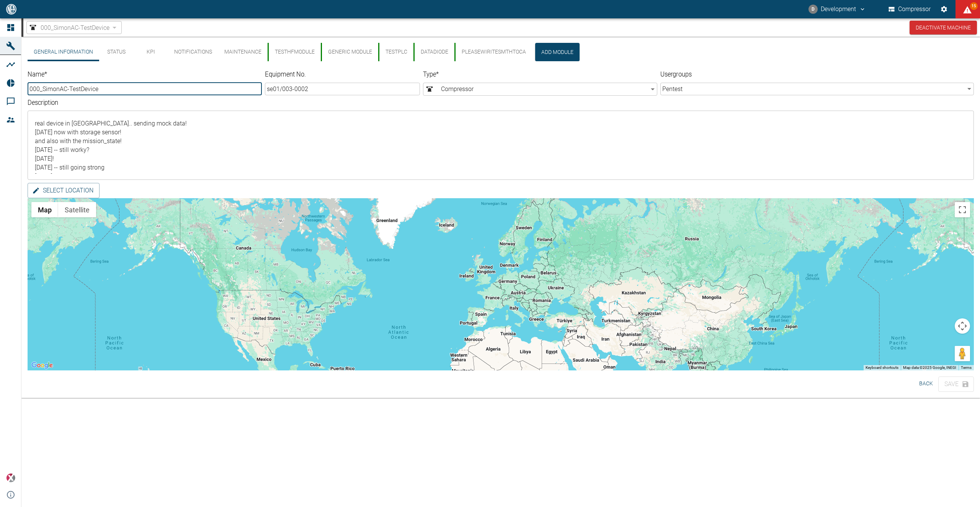  I want to click on label: Name *, so click(115, 74).